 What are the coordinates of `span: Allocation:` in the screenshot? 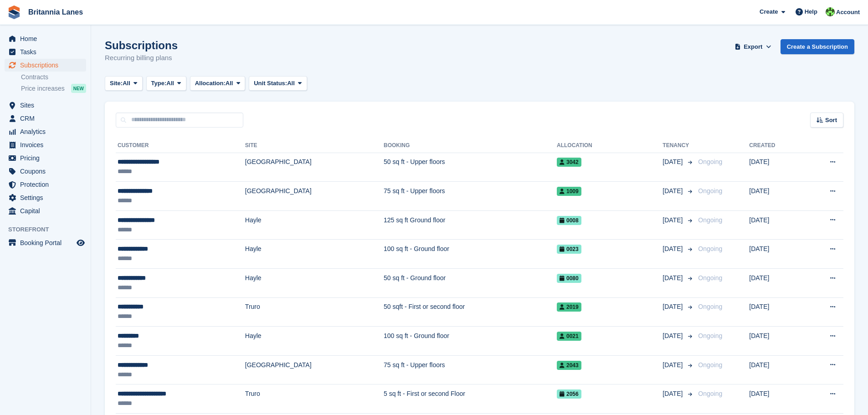 It's located at (210, 83).